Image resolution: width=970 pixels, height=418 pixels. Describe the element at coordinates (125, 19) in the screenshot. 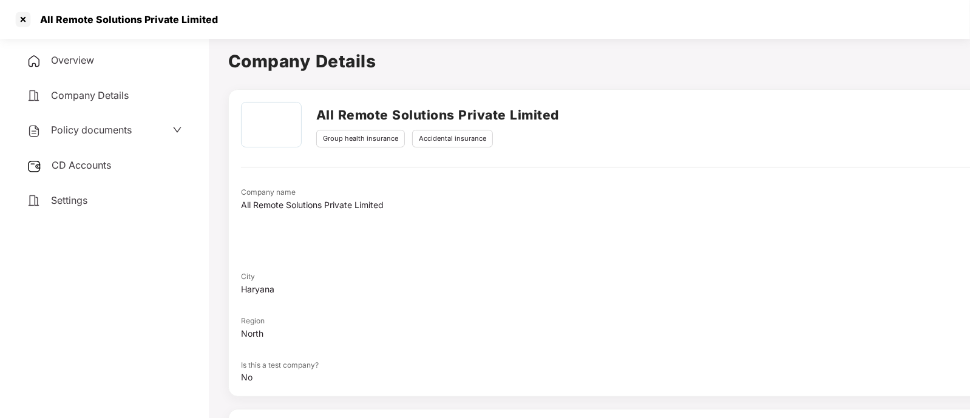

I see `div: All Remote Solutions Private Limited` at that location.